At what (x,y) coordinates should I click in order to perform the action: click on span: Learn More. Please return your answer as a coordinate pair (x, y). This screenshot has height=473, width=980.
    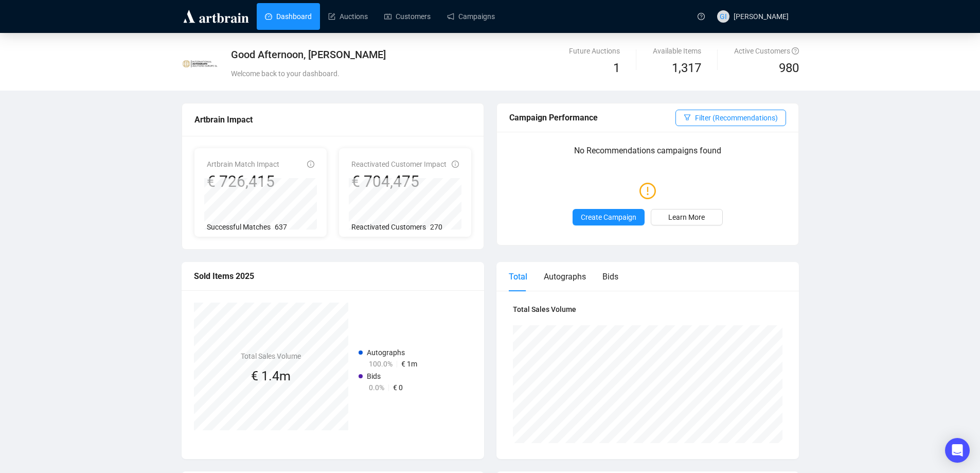
    Looking at the image, I should click on (686, 218).